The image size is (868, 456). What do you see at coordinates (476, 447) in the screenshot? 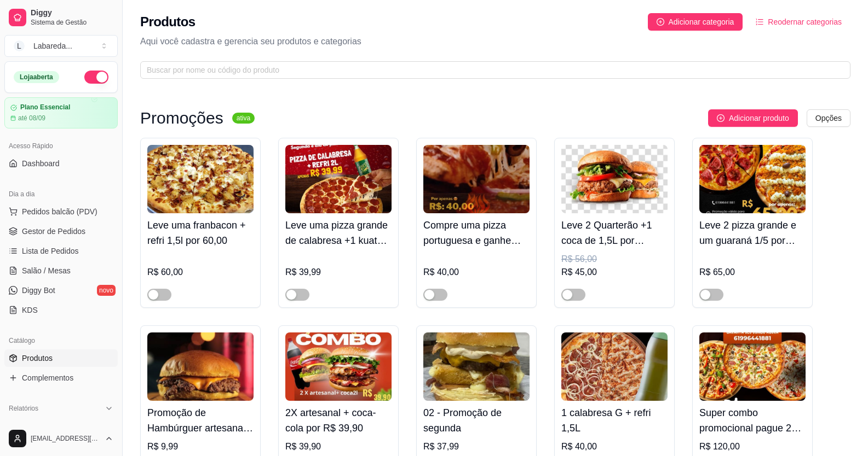
I see `div: R$ 37,99` at bounding box center [476, 447].